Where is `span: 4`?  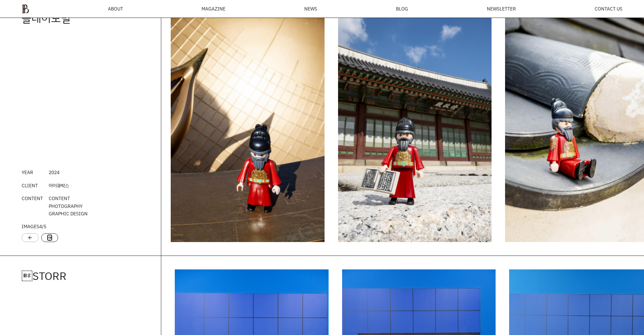
span: 4 is located at coordinates (40, 226).